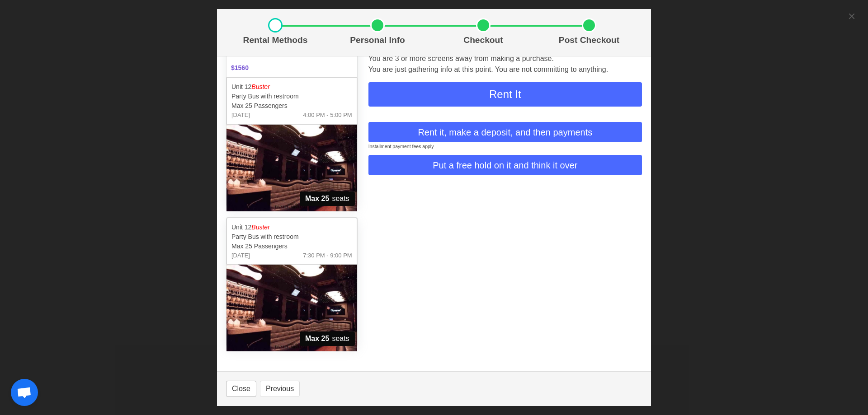 Image resolution: width=868 pixels, height=415 pixels. I want to click on button: Rent It, so click(505, 94).